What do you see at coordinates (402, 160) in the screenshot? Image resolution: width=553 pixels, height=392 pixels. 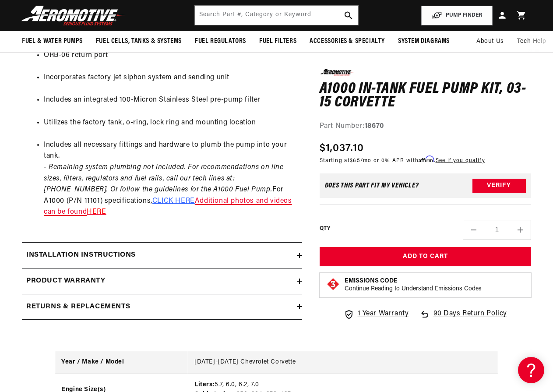 I see `p: Starting at /mo or 0% APR with .` at bounding box center [402, 160].